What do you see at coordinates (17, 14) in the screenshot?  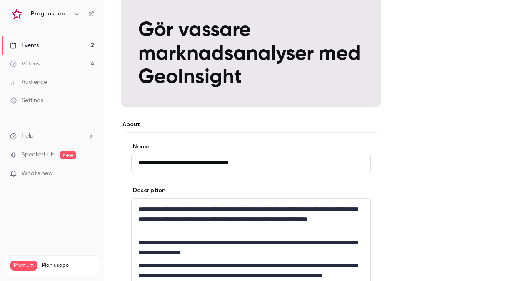 I see `img: Prognoscentret | Powered by Hubexo` at bounding box center [17, 14].